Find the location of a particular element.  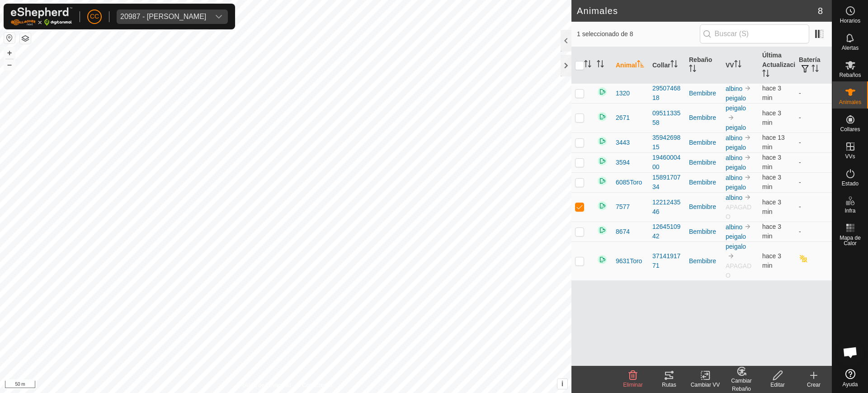

th: Batería is located at coordinates (814, 65).